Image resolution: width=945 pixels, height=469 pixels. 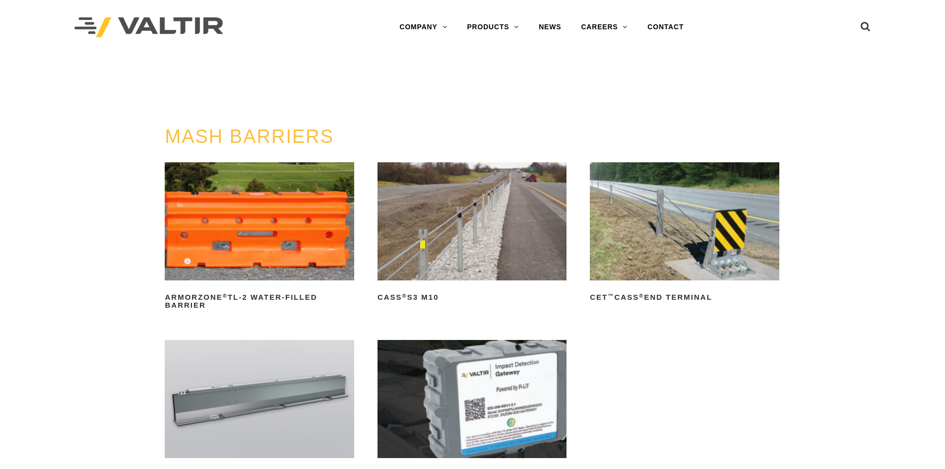 What do you see at coordinates (684, 234) in the screenshot?
I see `a: CET™CASS®End Terminal` at bounding box center [684, 234].